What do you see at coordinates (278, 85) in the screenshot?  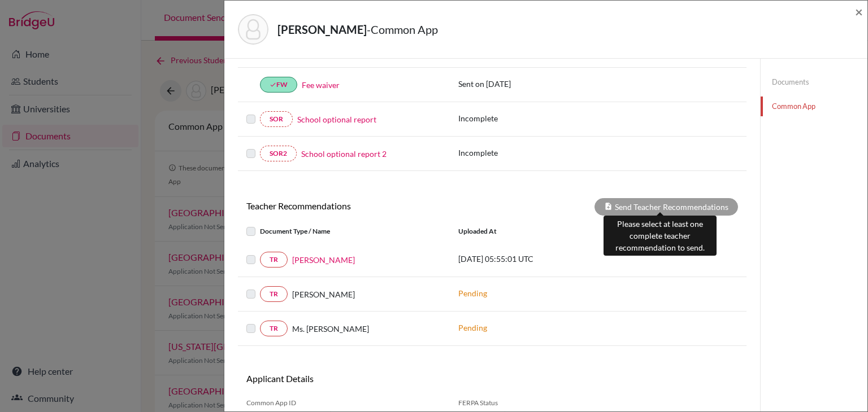 I see `a: doneFW` at bounding box center [278, 85].